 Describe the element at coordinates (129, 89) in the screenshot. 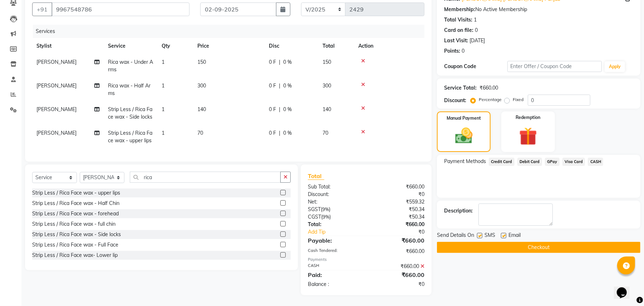

I see `span: Rica wax - Half Arms` at that location.